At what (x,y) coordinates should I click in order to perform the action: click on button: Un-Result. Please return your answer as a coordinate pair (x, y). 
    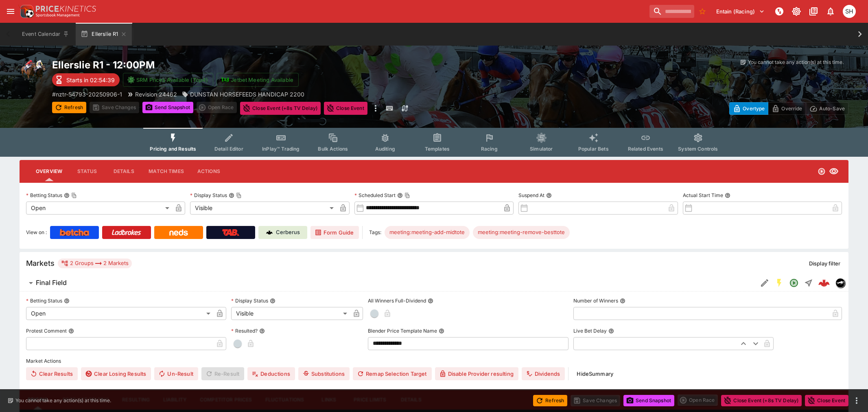
    Looking at the image, I should click on (176, 374).